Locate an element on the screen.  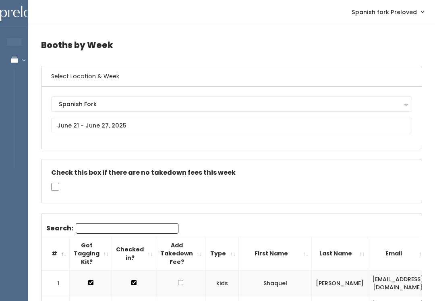
input: June 21 - June 27, 2025 is located at coordinates (232, 125).